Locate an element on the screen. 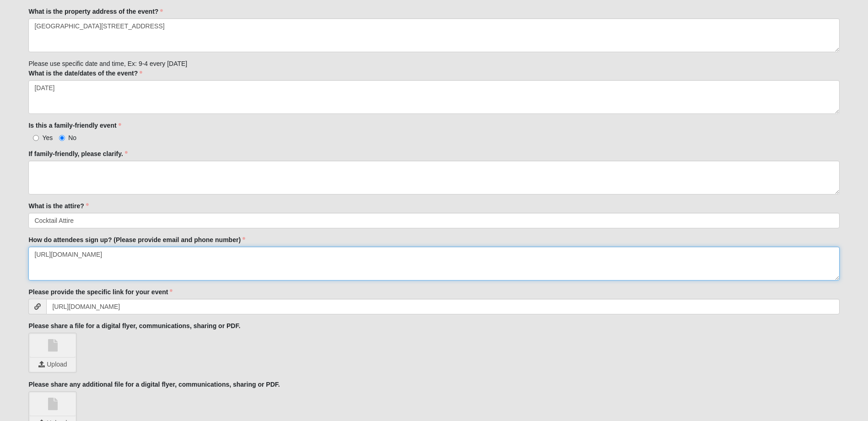  label: Is this a family-friendly event is located at coordinates (74, 125).